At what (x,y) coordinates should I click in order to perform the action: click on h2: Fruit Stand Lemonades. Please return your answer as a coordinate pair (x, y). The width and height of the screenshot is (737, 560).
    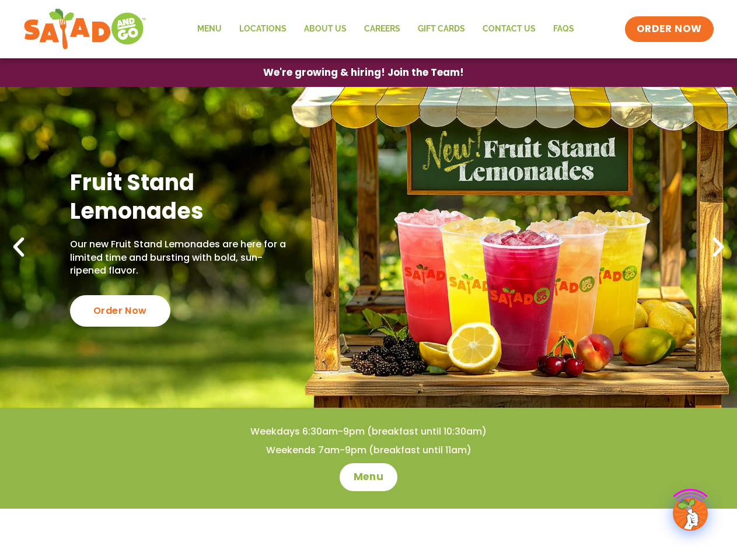
    Looking at the image, I should click on (180, 197).